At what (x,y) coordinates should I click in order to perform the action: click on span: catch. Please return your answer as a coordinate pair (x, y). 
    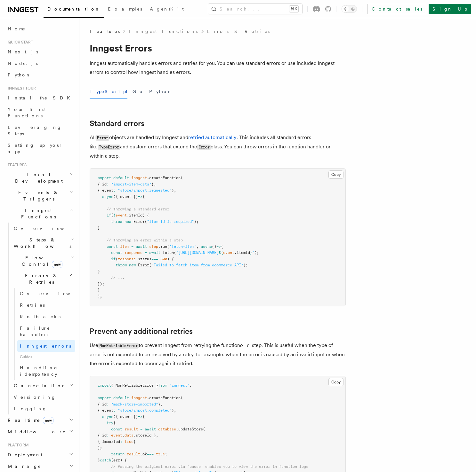
    Looking at the image, I should click on (105, 460).